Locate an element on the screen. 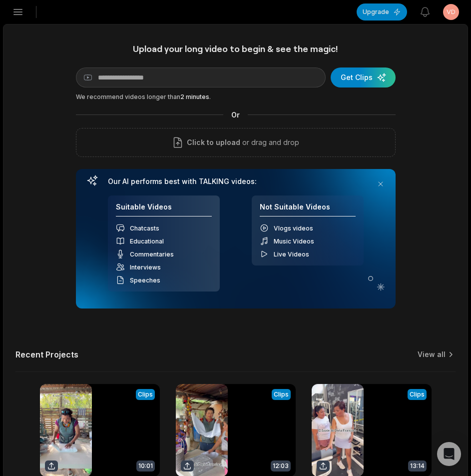 This screenshot has height=476, width=471. h4: Suitable Videos is located at coordinates (164, 209).